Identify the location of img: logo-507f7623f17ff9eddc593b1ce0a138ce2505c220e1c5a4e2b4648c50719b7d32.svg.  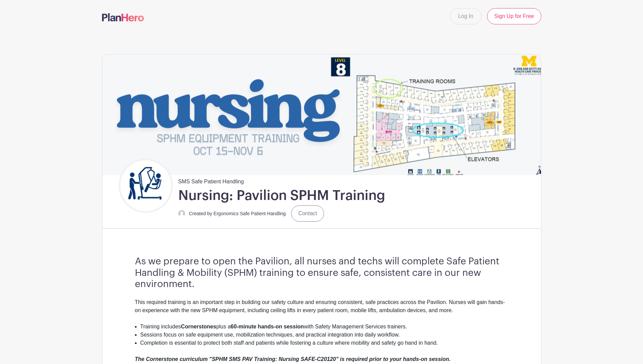
(123, 17).